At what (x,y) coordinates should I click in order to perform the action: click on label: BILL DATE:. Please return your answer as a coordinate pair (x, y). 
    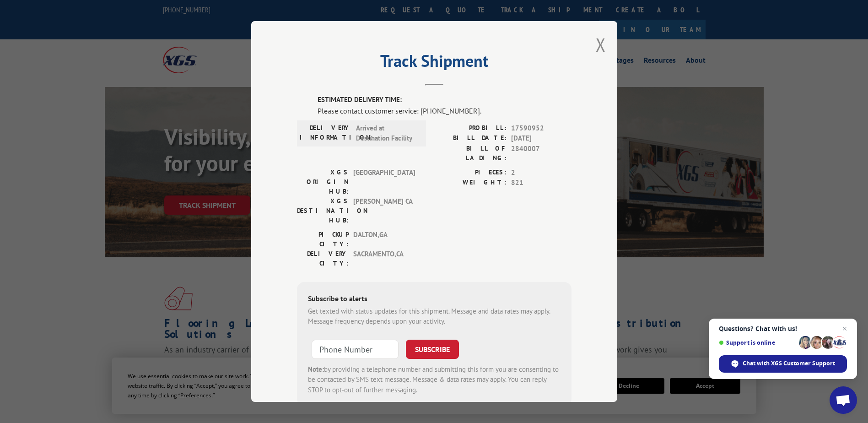
    Looking at the image, I should click on (471, 138).